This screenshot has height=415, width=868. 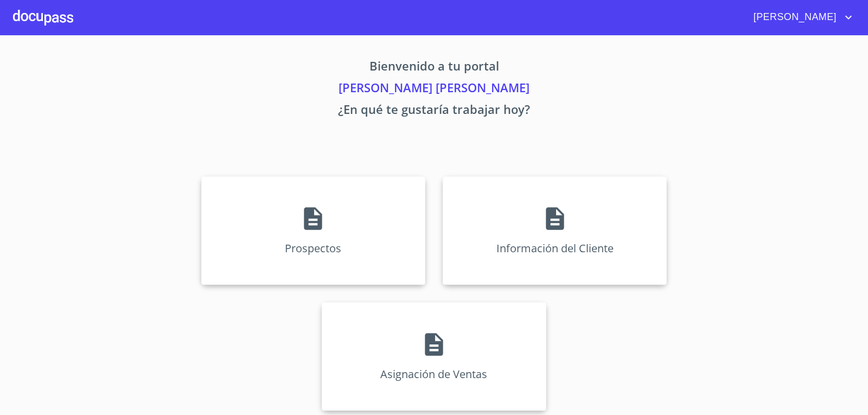 What do you see at coordinates (434, 68) in the screenshot?
I see `p: Bienvenido a tu portal` at bounding box center [434, 68].